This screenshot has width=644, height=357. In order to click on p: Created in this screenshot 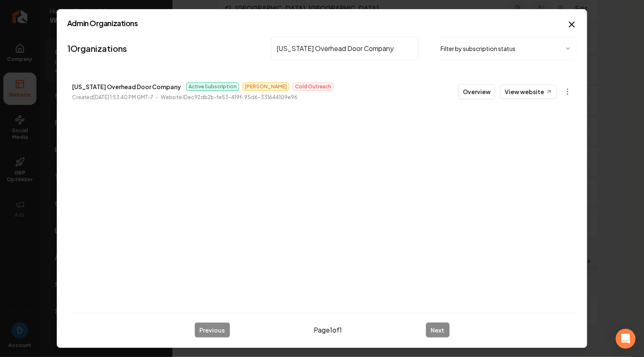, I will do `click(113, 98)`.